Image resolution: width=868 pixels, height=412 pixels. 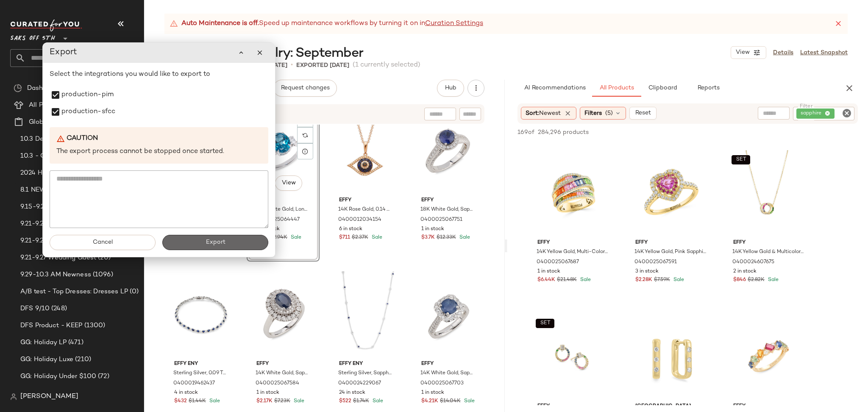 I want to click on span: (210), so click(x=82, y=359).